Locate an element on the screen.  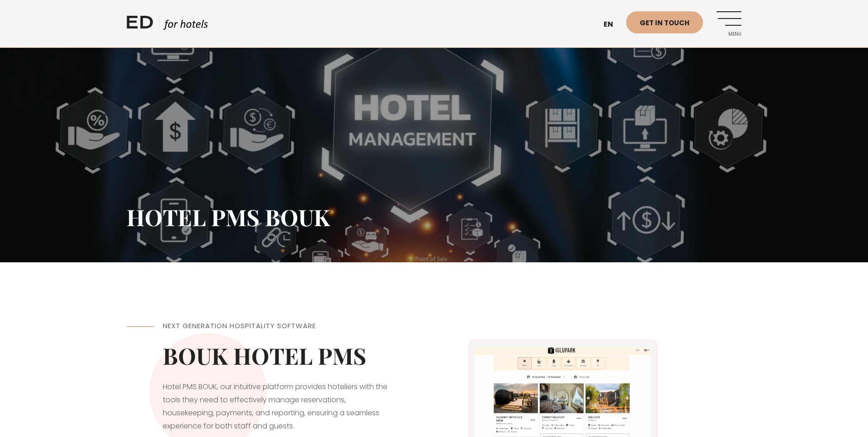
span: HOTEL PMS BOUK is located at coordinates (228, 217).